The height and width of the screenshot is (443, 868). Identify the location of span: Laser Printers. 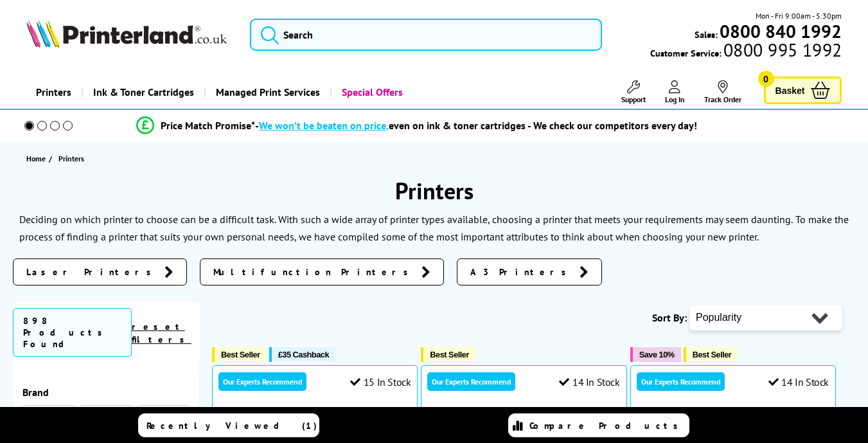
(92, 272).